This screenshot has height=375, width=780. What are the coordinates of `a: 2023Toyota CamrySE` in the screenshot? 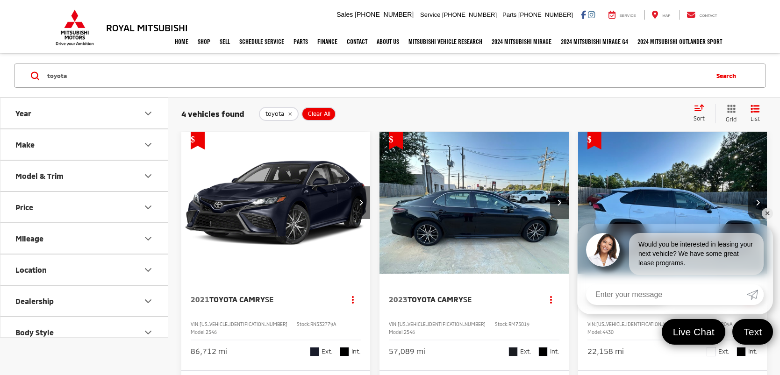 It's located at (461, 300).